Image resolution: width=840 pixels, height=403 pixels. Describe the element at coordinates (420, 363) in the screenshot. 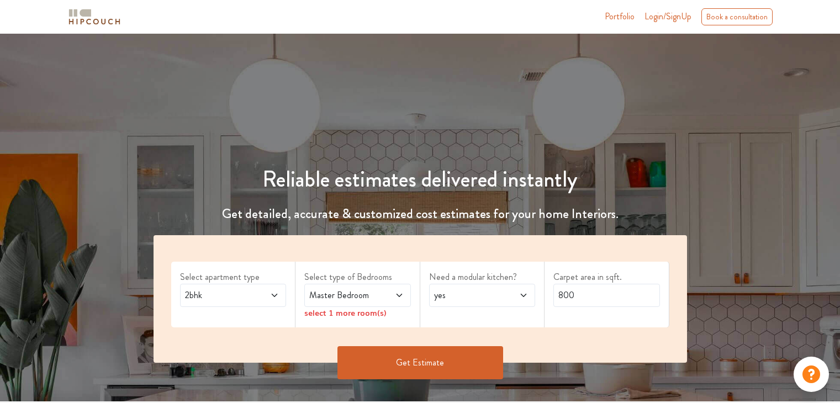

I see `button: Get Estimate` at that location.